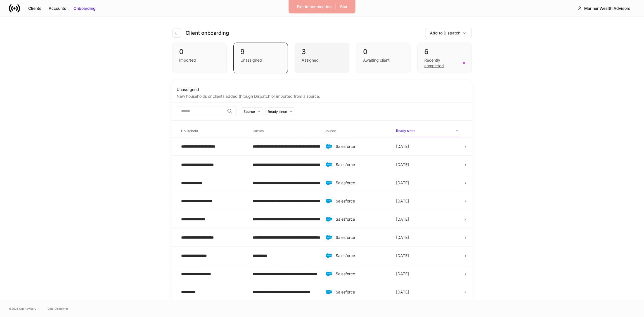 The image size is (644, 317). What do you see at coordinates (58, 309) in the screenshot?
I see `a: Data Disclaimer` at bounding box center [58, 309].